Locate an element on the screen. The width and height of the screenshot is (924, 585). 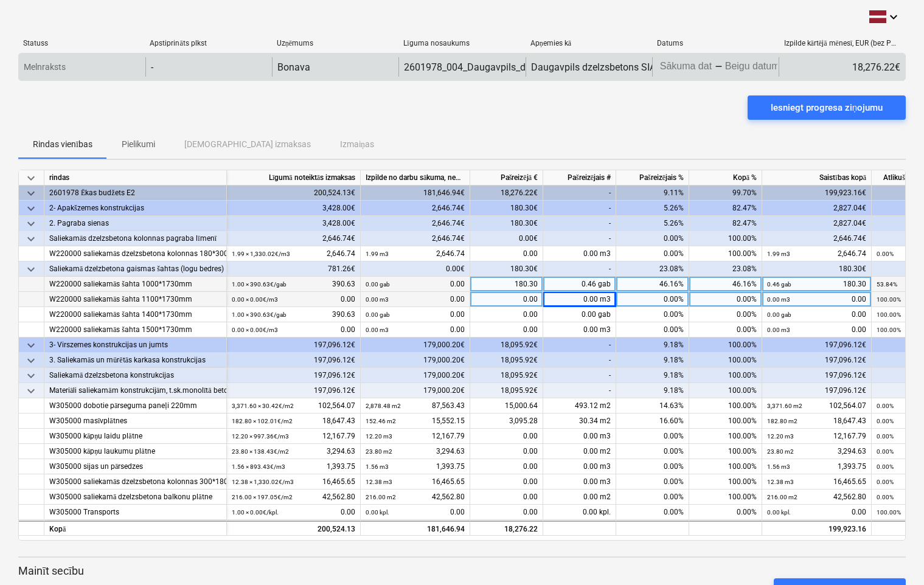
div: 30.34 m2 is located at coordinates (580, 421).